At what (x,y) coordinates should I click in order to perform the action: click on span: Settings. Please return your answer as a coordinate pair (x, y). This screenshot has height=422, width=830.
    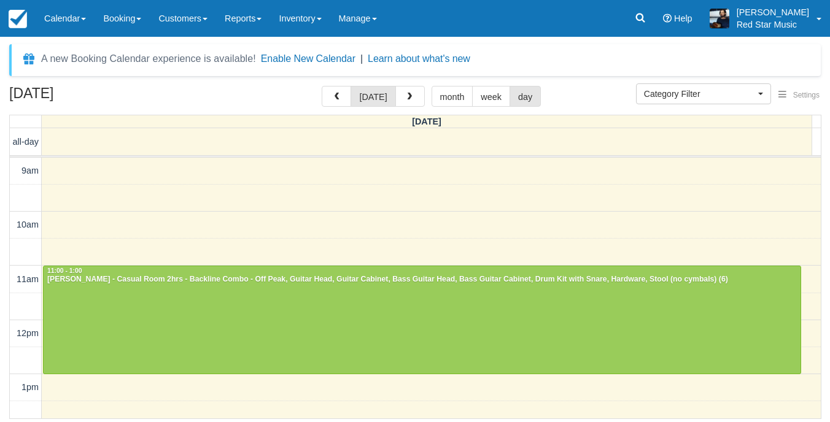
    Looking at the image, I should click on (806, 95).